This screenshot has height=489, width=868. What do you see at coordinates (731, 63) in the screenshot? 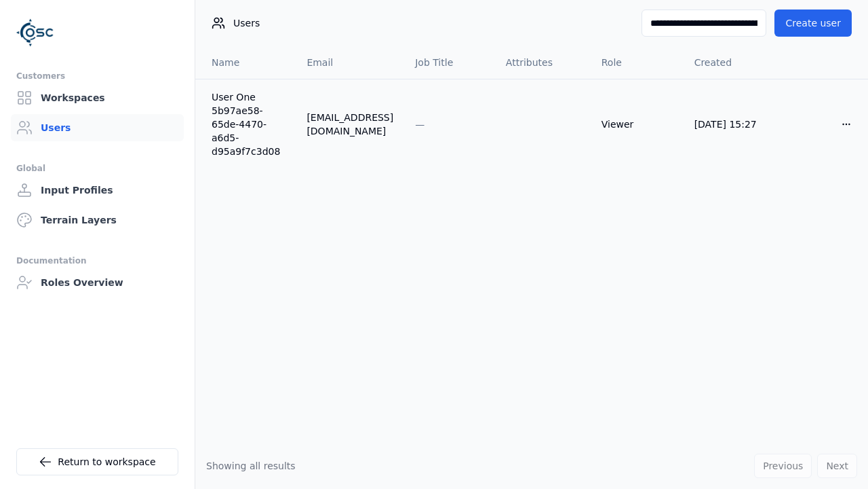
I see `th: Created` at bounding box center [731, 63].